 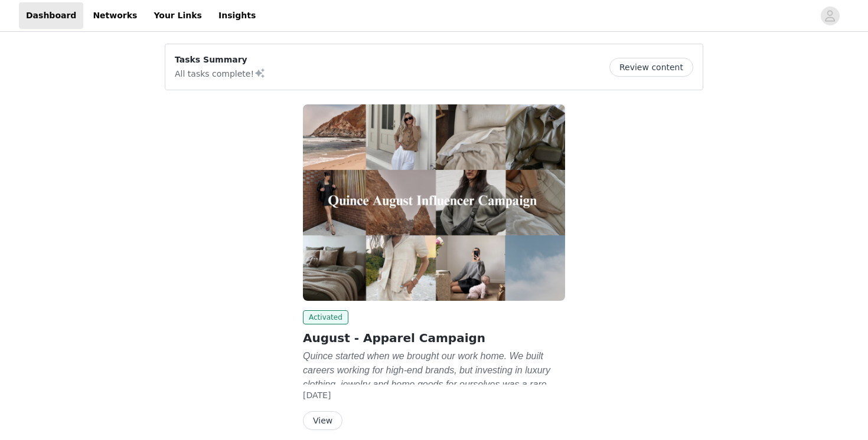 I want to click on span: Activated, so click(x=325, y=317).